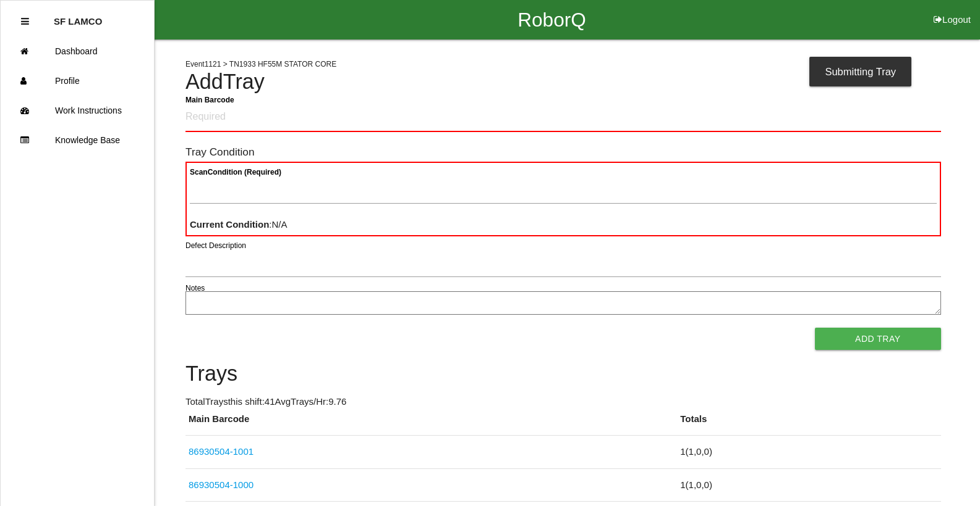 The height and width of the screenshot is (506, 980). I want to click on a: Dashboard, so click(77, 51).